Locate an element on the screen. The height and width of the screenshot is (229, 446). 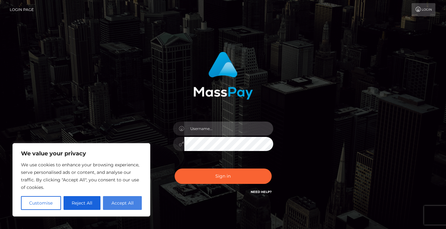
a: Login Page is located at coordinates (22, 10).